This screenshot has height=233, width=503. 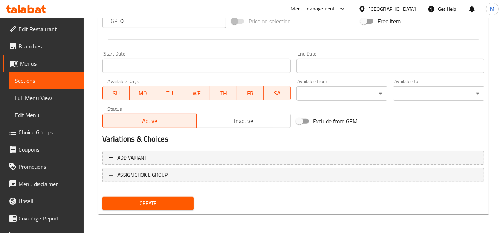 I want to click on button: SA, so click(x=277, y=93).